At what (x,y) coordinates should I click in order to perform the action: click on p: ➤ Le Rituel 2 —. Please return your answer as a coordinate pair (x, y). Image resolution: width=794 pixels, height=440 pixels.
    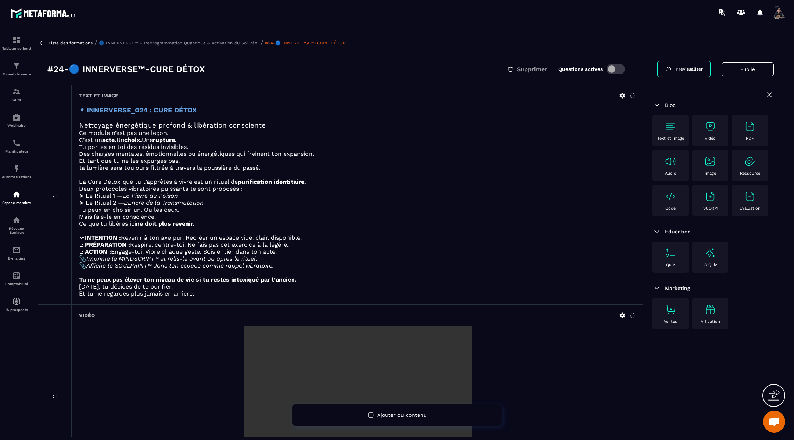
    Looking at the image, I should click on (357, 203).